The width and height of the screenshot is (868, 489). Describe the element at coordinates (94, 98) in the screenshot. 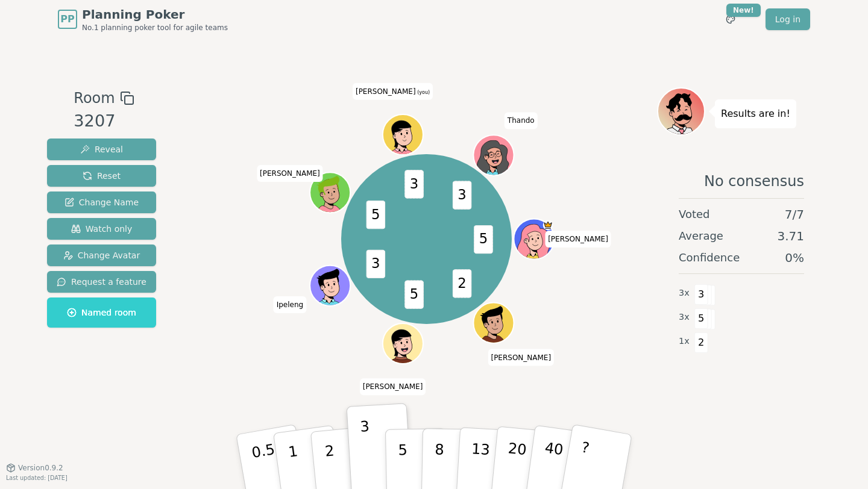

I see `span: Room` at that location.